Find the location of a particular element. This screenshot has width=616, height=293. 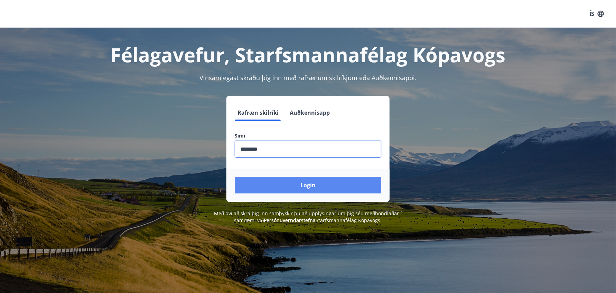

span: Með því að skrá þig inn samþykkir þú að upplýsingar um þig séu meðhöndlaðar í samræmi við Starfsm... is located at coordinates (308, 217).